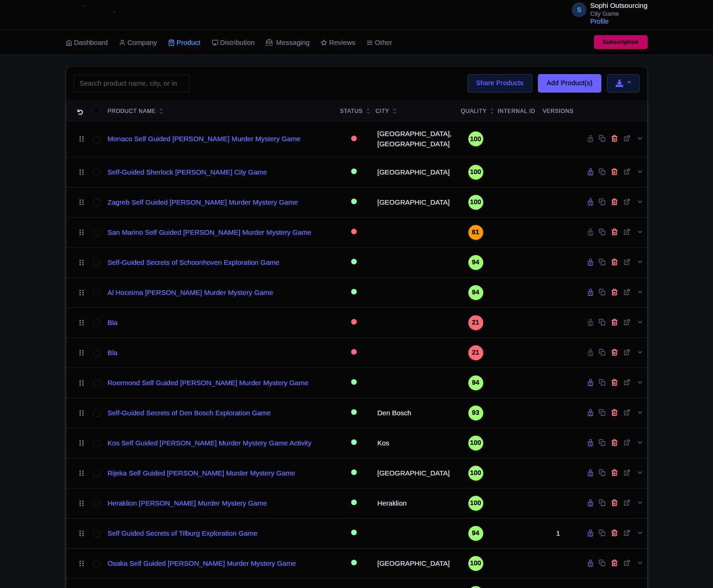 The width and height of the screenshot is (713, 588). Describe the element at coordinates (607, 9) in the screenshot. I see `a: S Sophi Outsourcing City Game` at that location.